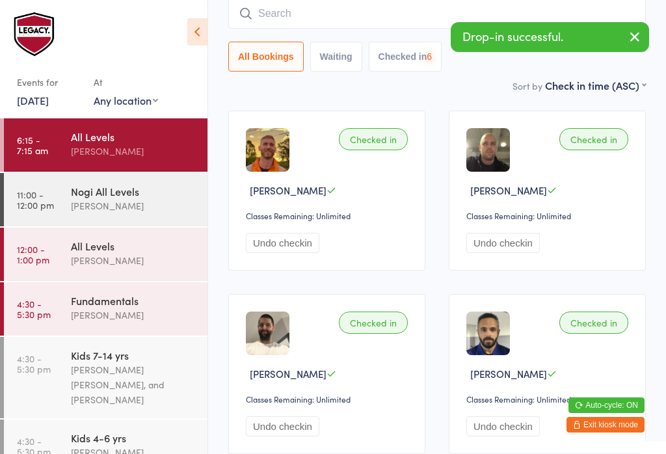 Image resolution: width=666 pixels, height=454 pixels. What do you see at coordinates (549, 37) in the screenshot?
I see `div: Drop-in successful.` at bounding box center [549, 37].